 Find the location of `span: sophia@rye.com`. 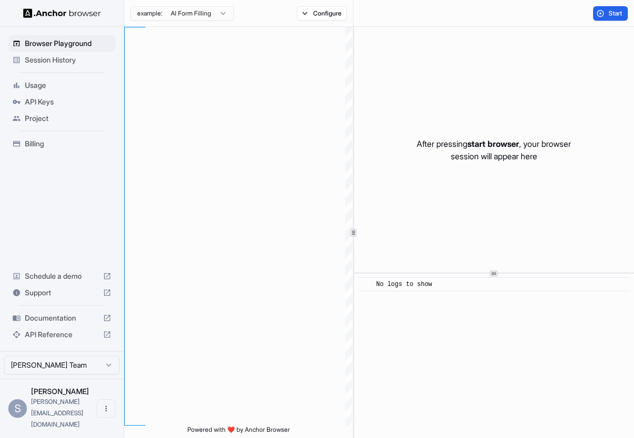

span: sophia@rye.com is located at coordinates (57, 413).